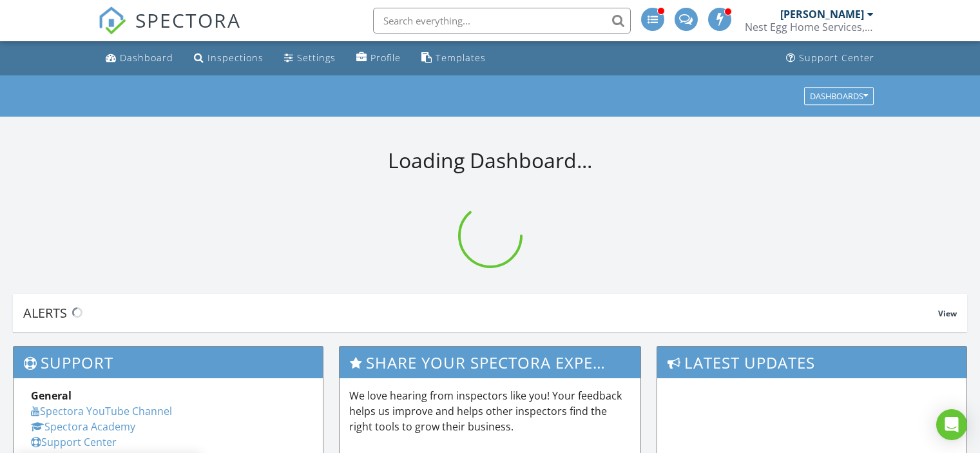 Image resolution: width=980 pixels, height=453 pixels. What do you see at coordinates (139, 58) in the screenshot?
I see `a: Dashboard` at bounding box center [139, 58].